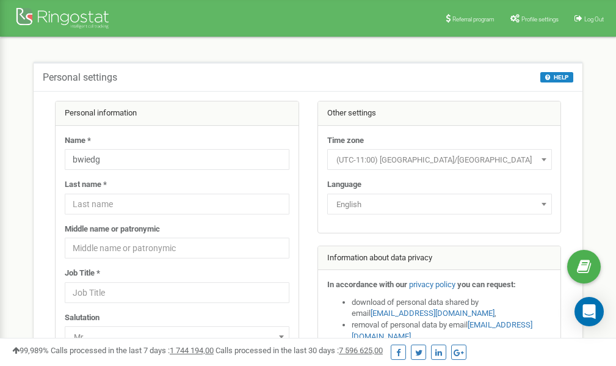  What do you see at coordinates (78, 140) in the screenshot?
I see `label: Name *` at bounding box center [78, 140].